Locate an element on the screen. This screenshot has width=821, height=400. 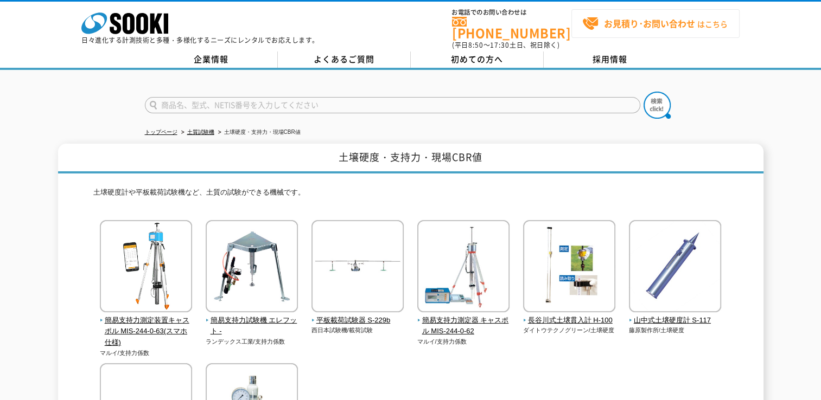
a: 簡易支持力測定装置キャスポル MIS-244-0-63(スマホ仕様) is located at coordinates (146, 327).